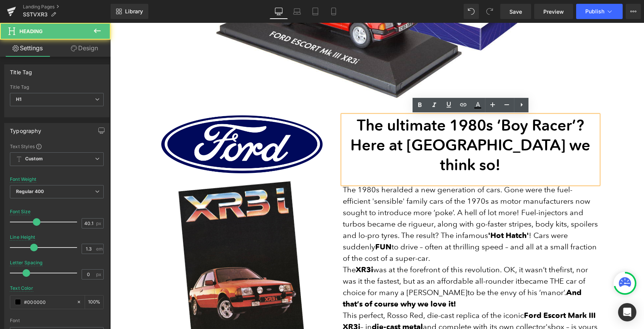  I want to click on span: XR3i, so click(254, 247).